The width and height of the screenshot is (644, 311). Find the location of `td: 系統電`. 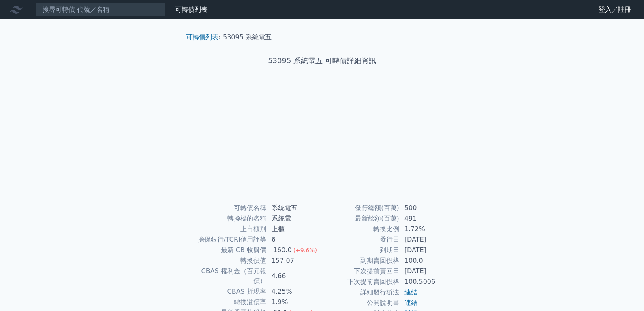

td: 系統電 is located at coordinates (294, 218).